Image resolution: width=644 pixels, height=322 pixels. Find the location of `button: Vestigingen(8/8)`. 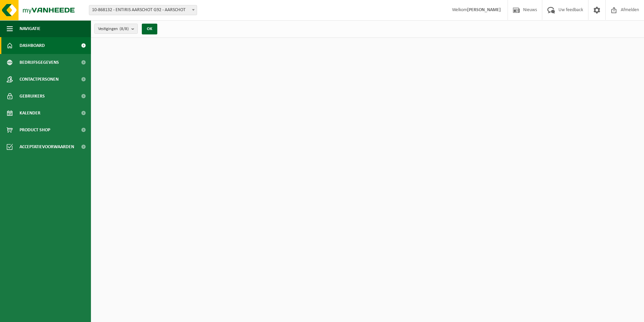

button: Vestigingen(8/8) is located at coordinates (116, 29).